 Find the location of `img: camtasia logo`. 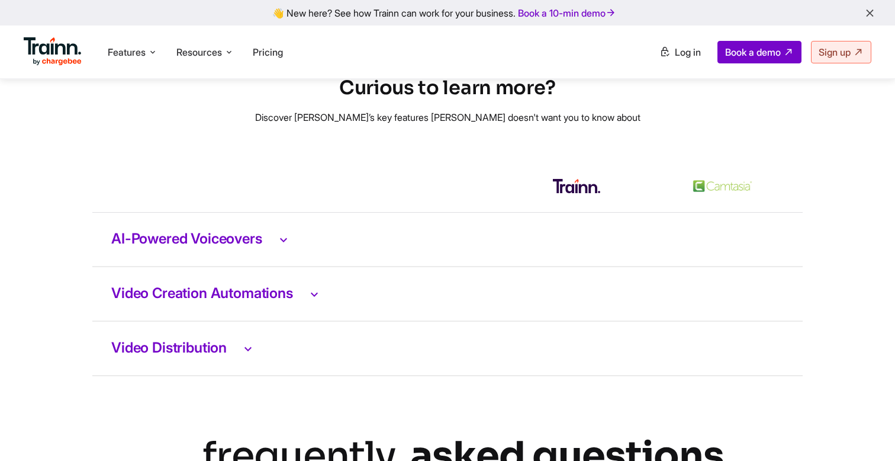

img: camtasia logo is located at coordinates (723, 186).